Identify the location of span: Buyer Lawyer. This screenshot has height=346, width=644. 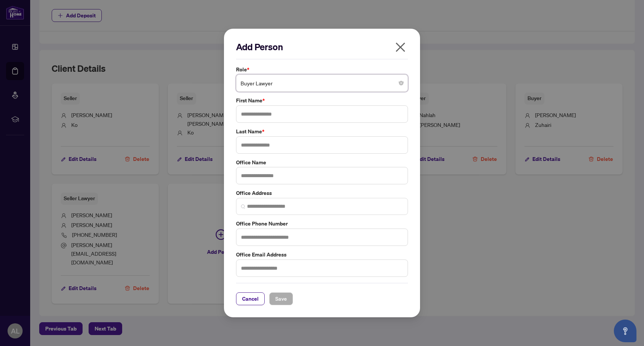
(322, 83).